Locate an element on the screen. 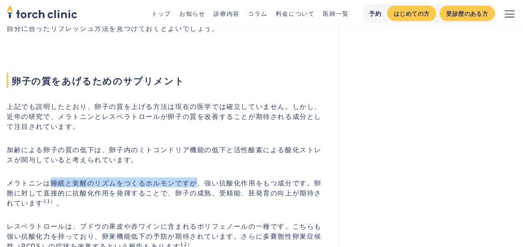 This screenshot has height=247, width=523. div: 予約 is located at coordinates (376, 13).